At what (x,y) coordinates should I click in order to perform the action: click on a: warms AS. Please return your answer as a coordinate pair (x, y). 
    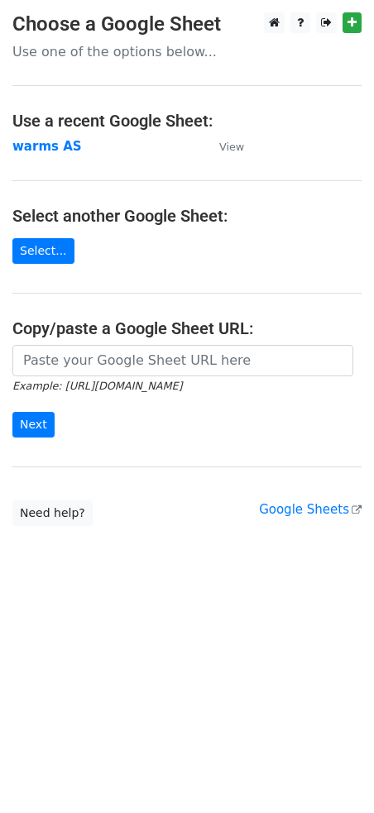
    Looking at the image, I should click on (47, 146).